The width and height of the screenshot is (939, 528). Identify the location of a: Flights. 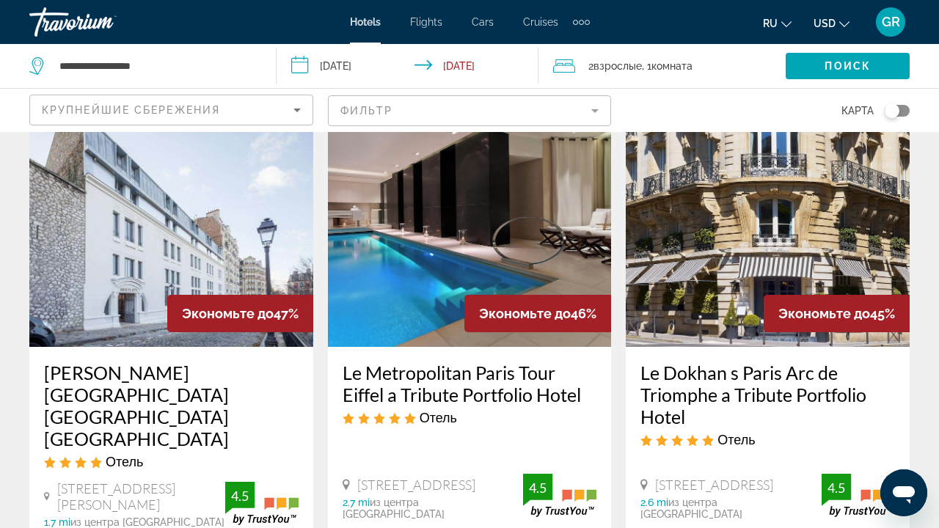
(426, 22).